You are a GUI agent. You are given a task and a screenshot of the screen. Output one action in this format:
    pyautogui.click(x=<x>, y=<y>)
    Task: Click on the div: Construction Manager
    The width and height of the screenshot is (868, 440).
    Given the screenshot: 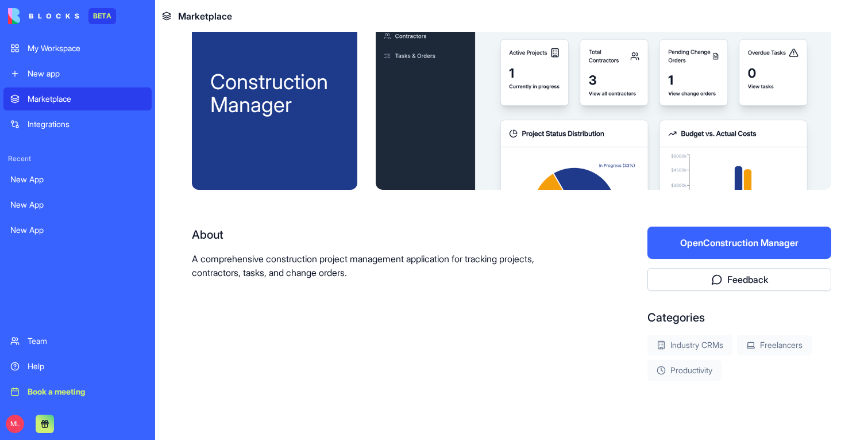 What is the action you would take?
    pyautogui.click(x=274, y=93)
    